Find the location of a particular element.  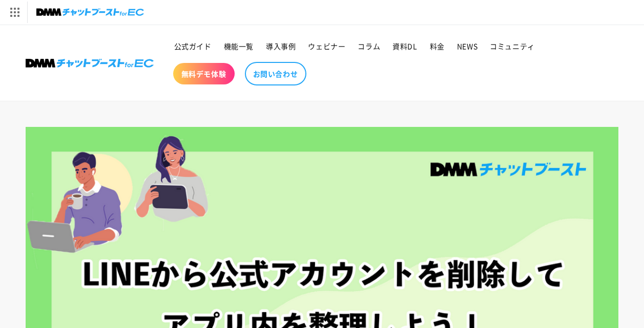

span: 資料DL is located at coordinates (405, 46).